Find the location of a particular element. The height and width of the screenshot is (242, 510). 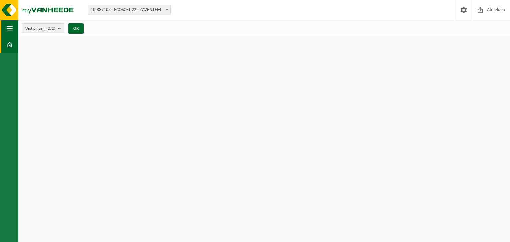

button: Vestigingen(2/2) is located at coordinates (43, 28).